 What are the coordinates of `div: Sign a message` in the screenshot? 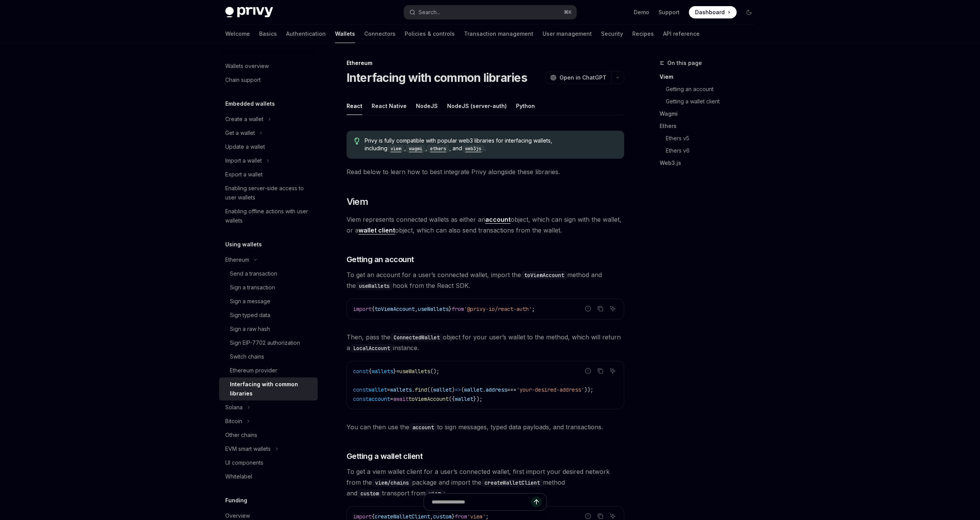 It's located at (250, 302).